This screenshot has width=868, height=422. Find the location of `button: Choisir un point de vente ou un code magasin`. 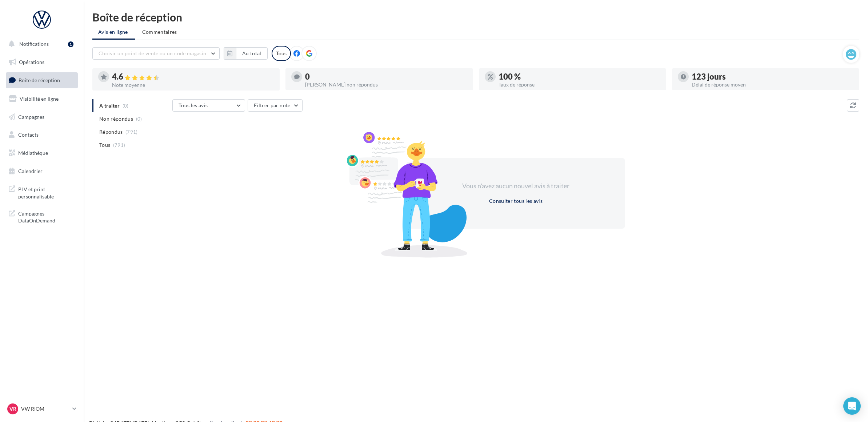

button: Choisir un point de vente ou un code magasin is located at coordinates (156, 54).